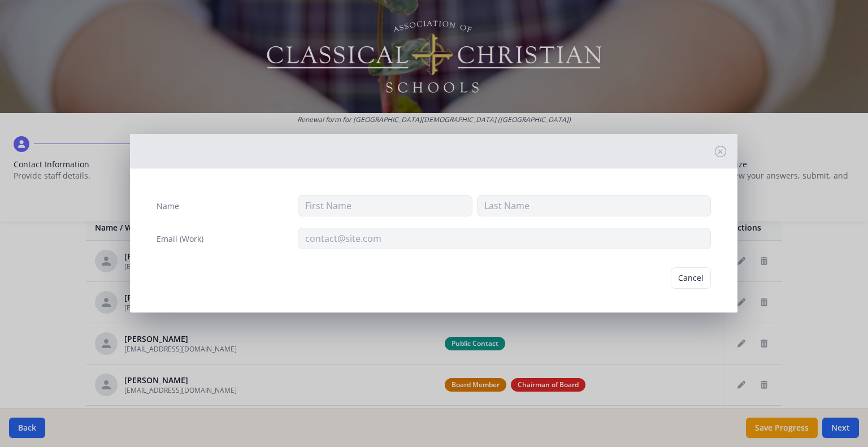  I want to click on input: First Name, so click(385, 206).